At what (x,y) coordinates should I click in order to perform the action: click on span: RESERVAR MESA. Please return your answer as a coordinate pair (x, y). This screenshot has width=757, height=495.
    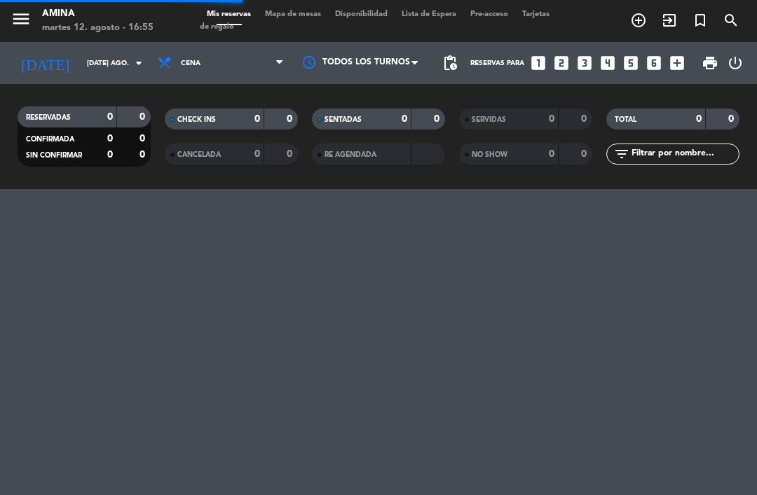
    Looking at the image, I should click on (638, 20).